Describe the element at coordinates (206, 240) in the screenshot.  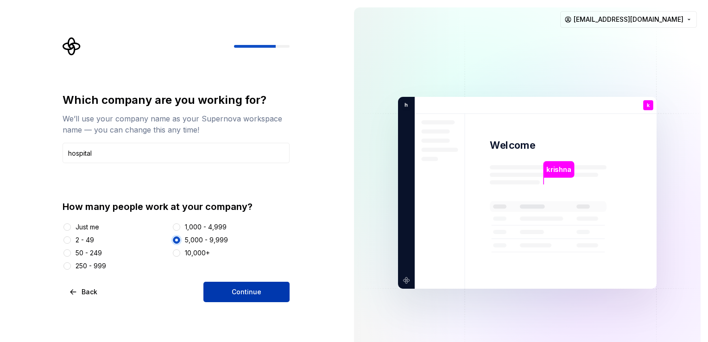
I see `div: 5,000 - 9,999` at that location.